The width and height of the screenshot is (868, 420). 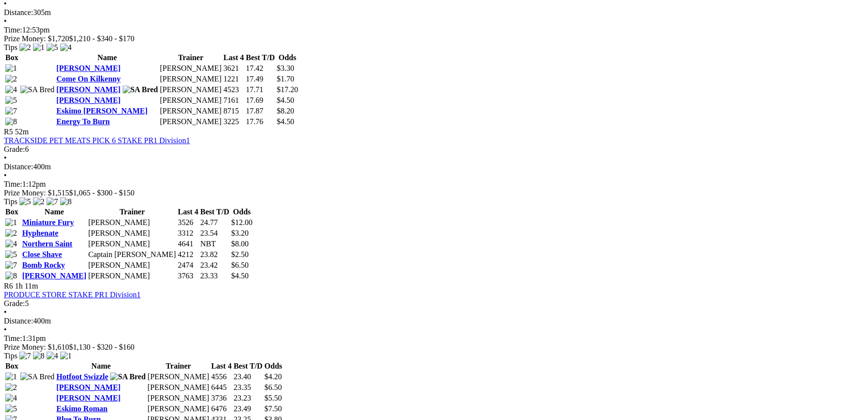 What do you see at coordinates (240, 233) in the screenshot?
I see `span: $3.20` at bounding box center [240, 233].